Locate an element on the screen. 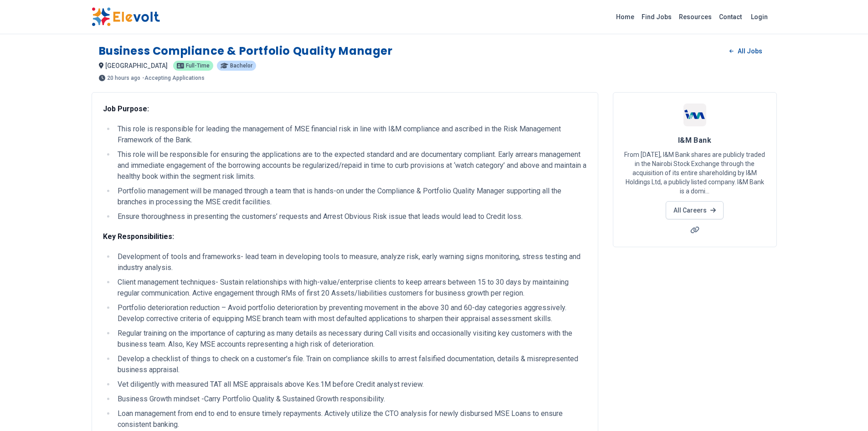  img: I&M Bank is located at coordinates (695, 115).